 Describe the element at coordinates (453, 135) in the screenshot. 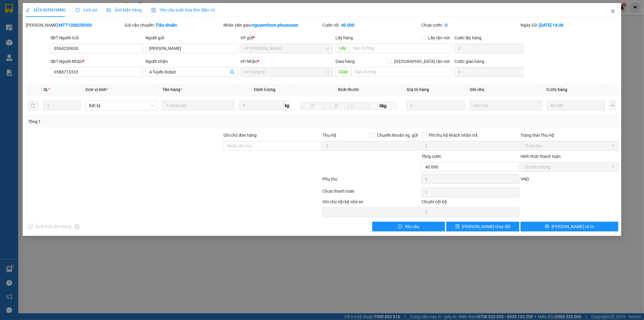

I see `span: Phí thu hộ khách nhận trả` at that location.